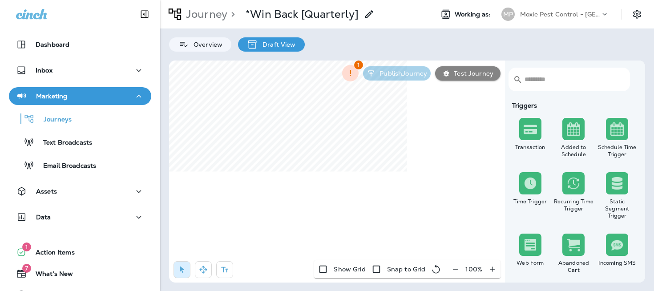 This screenshot has height=291, width=654. What do you see at coordinates (467, 73) in the screenshot?
I see `button: Test Journey` at bounding box center [467, 73].